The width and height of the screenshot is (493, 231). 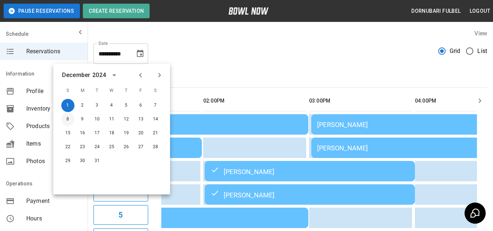 I want to click on button: Dec 1, 2024, so click(x=68, y=105).